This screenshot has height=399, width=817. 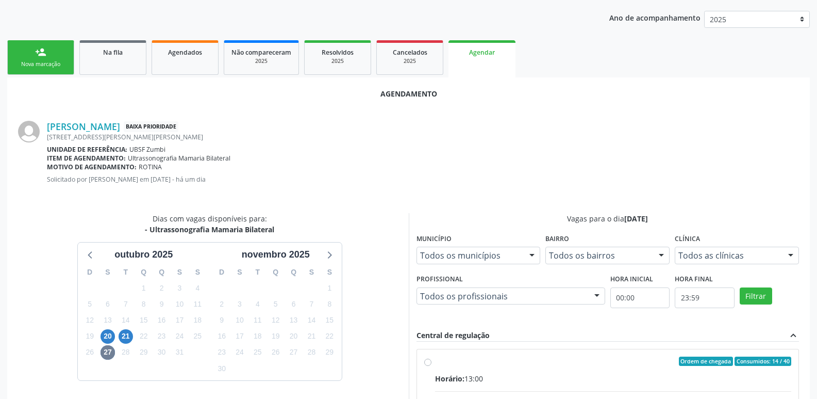 I want to click on span: Na fila, so click(x=113, y=52).